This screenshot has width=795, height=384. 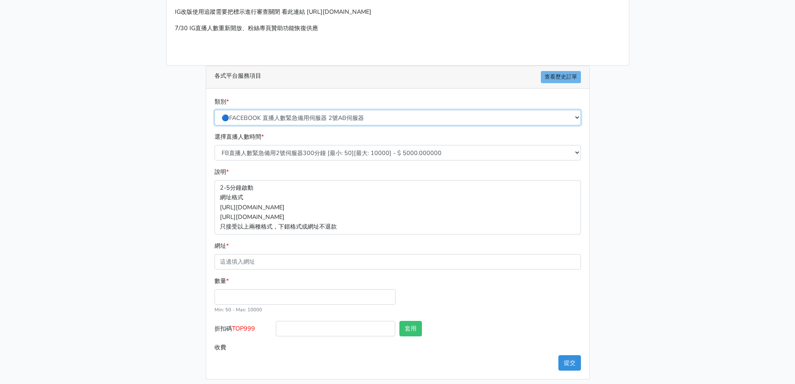 I want to click on span: TOP999, so click(x=243, y=328).